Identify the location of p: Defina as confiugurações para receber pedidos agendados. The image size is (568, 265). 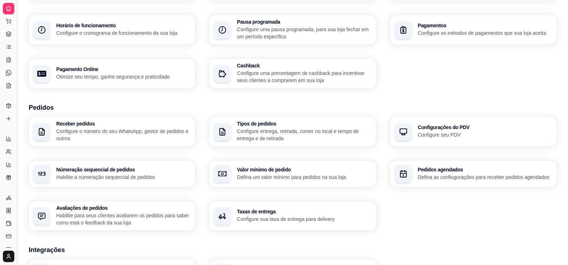
(485, 177).